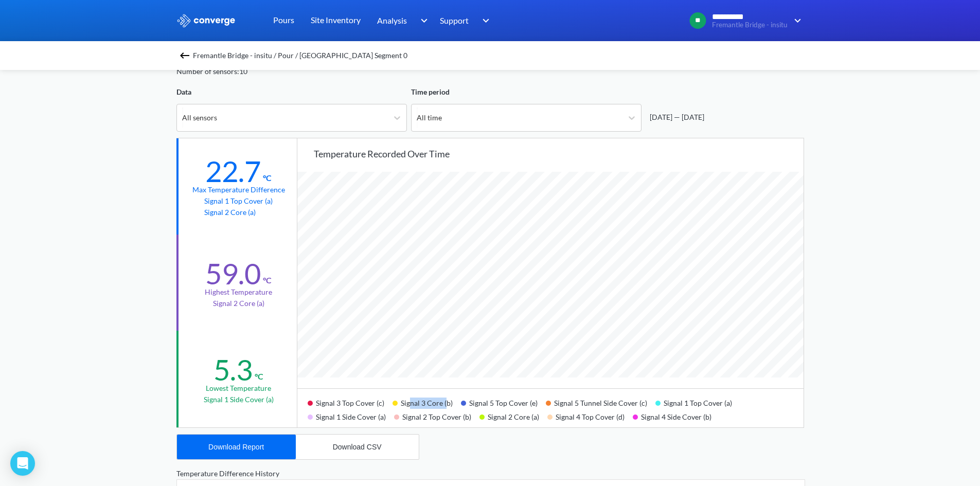  What do you see at coordinates (601, 401) in the screenshot?
I see `div: Signal 5 Tunnel Side Cover (c)` at bounding box center [601, 401].